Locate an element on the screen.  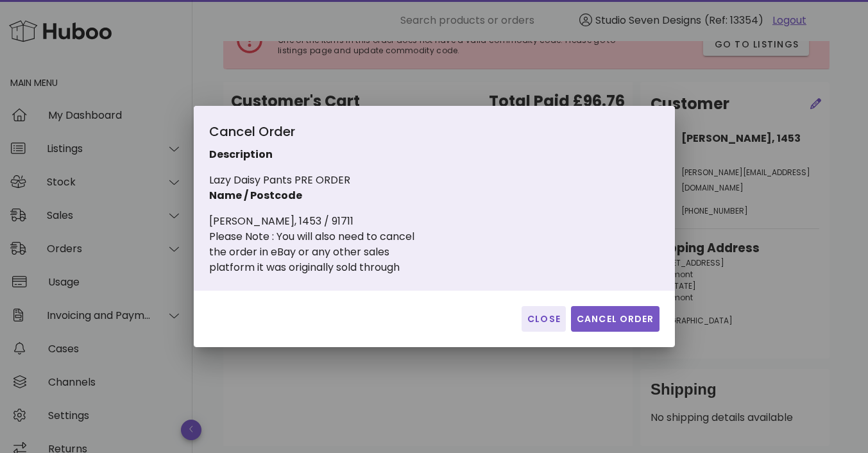
span: Cancel Order is located at coordinates (615, 319).